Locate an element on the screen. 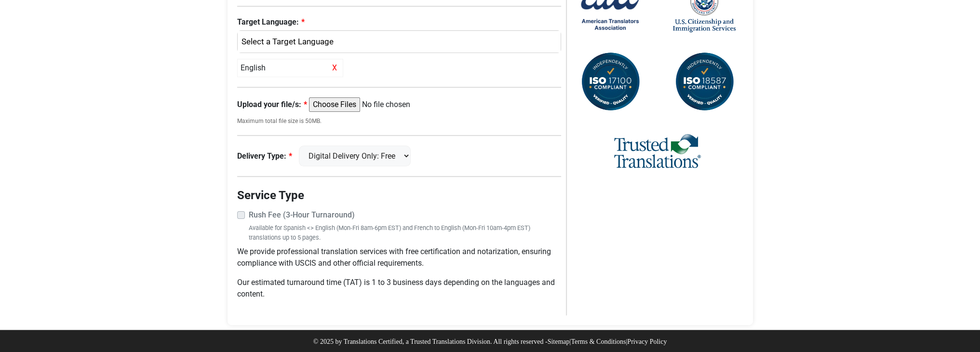 Image resolution: width=980 pixels, height=352 pixels. img: Trusted Translations Logo is located at coordinates (658, 151).